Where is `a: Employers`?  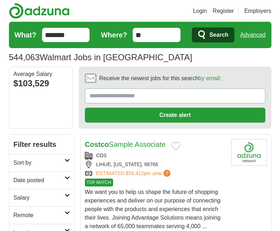 a: Employers is located at coordinates (258, 11).